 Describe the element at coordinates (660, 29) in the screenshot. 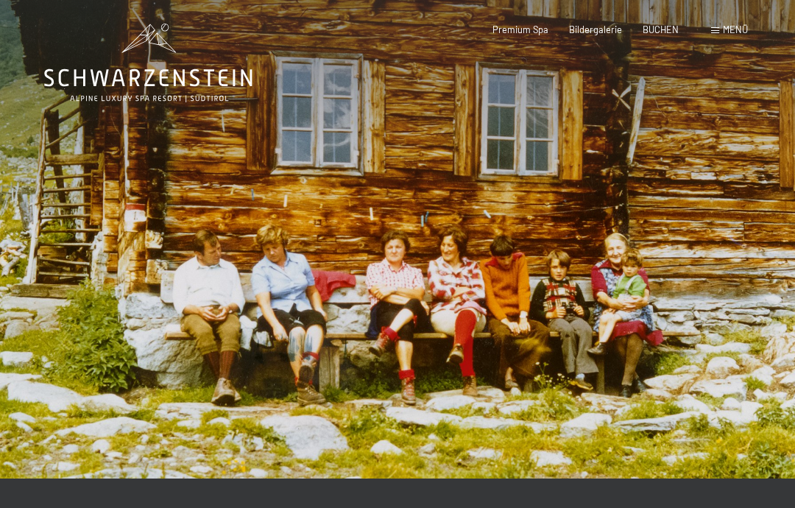

I see `a: BUCHEN` at that location.